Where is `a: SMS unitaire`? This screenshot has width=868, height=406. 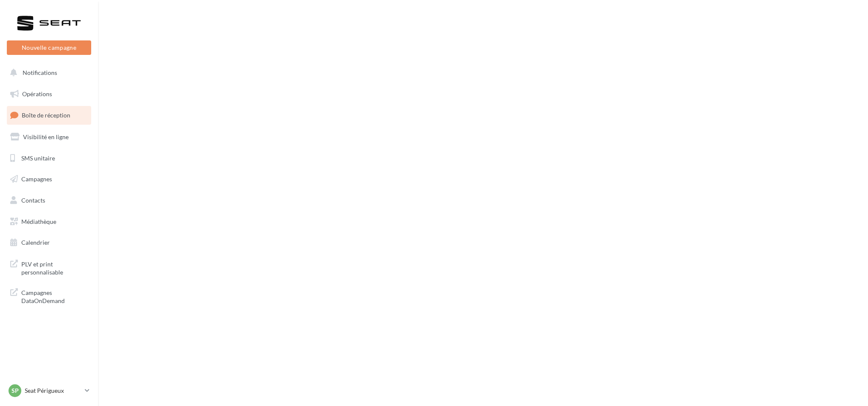
a: SMS unitaire is located at coordinates (49, 158).